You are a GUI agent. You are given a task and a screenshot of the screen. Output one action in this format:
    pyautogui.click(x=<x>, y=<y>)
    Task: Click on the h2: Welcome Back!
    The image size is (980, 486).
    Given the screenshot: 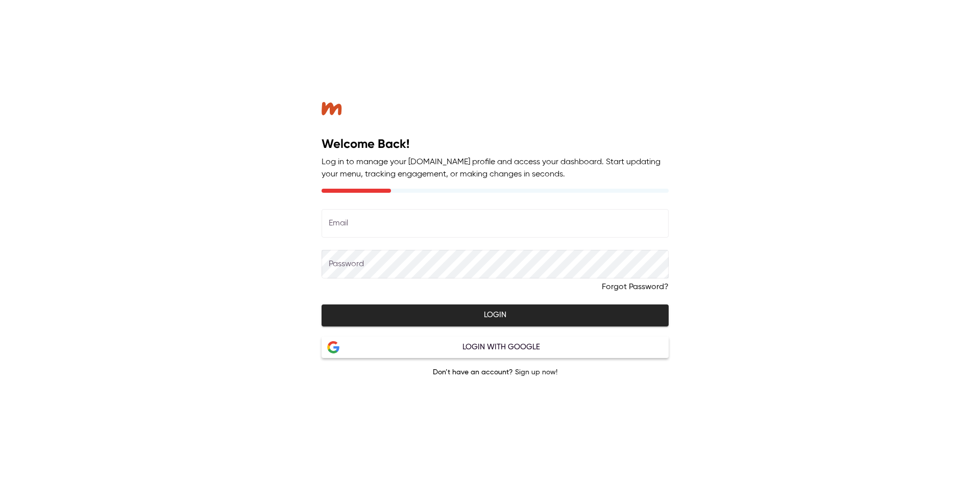 What is the action you would take?
    pyautogui.click(x=495, y=144)
    